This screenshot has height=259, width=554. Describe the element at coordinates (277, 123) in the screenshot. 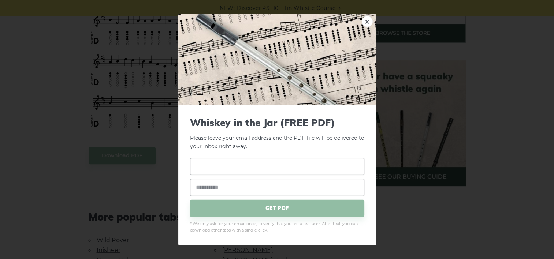

I see `span: Whiskey in the Jar (FREE PDF)` at that location.